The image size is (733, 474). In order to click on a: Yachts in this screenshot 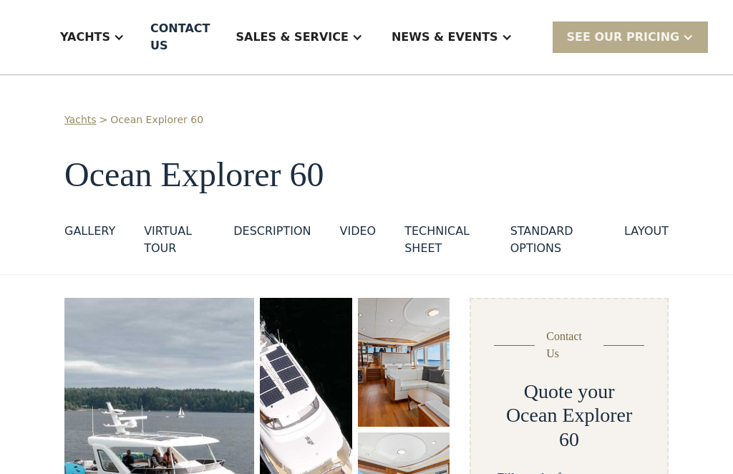, I will do `click(80, 120)`.